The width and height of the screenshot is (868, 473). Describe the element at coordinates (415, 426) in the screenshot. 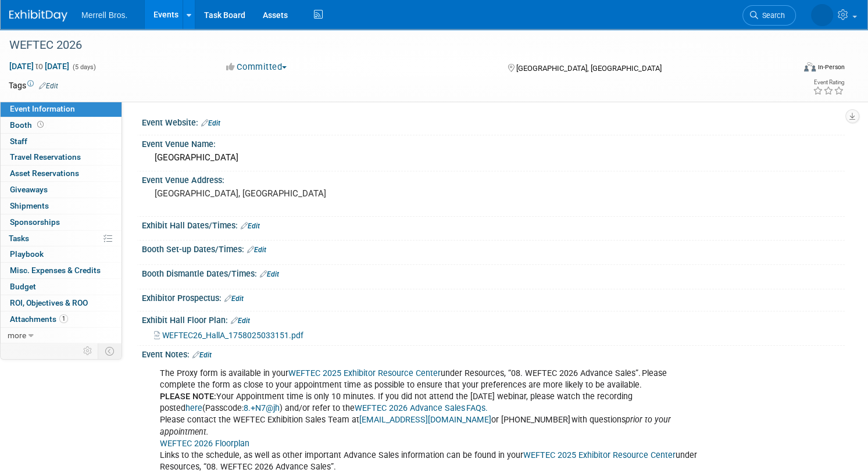

I see `i: prior to your appointment.` at that location.